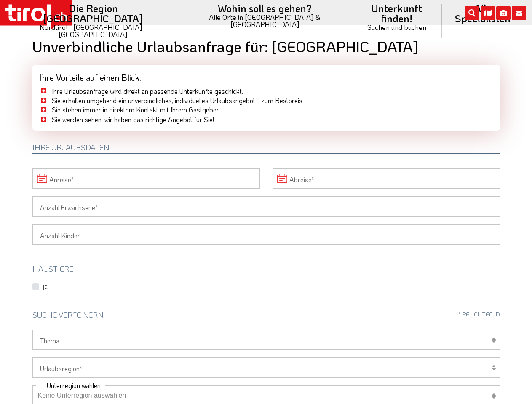 This screenshot has width=532, height=404. Describe the element at coordinates (479, 314) in the screenshot. I see `span: * Pflichtfeld` at that location.